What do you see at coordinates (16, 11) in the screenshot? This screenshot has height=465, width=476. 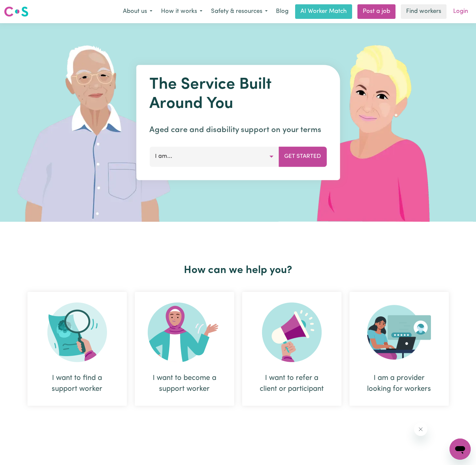 I see `img: Careseekers logo` at bounding box center [16, 11].